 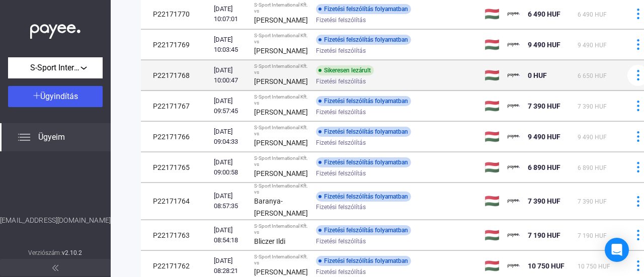 I want to click on button: Ügyindítás, so click(x=56, y=96).